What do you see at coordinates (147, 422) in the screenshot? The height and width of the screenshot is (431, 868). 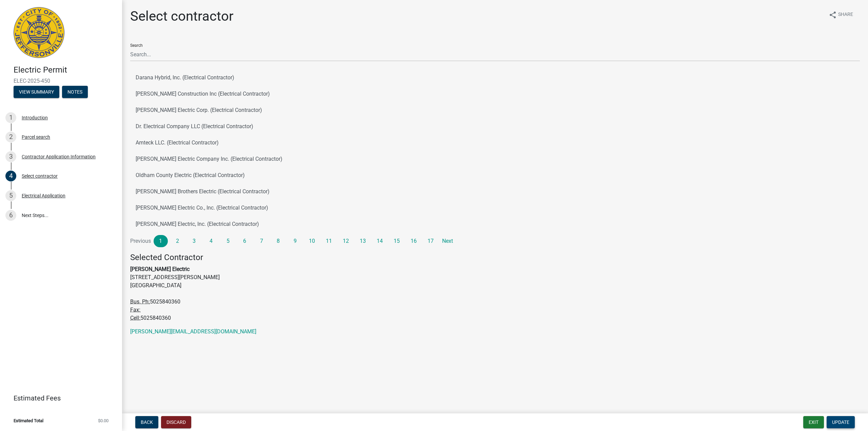 I see `button: Back` at bounding box center [147, 422].